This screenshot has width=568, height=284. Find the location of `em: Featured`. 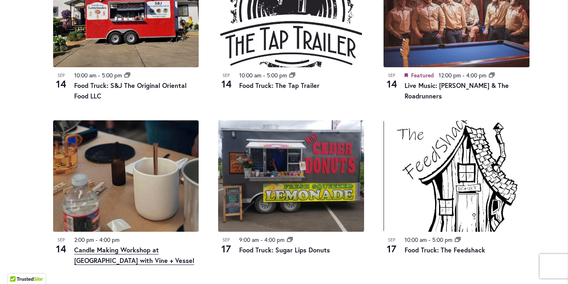

em: Featured is located at coordinates (406, 75).